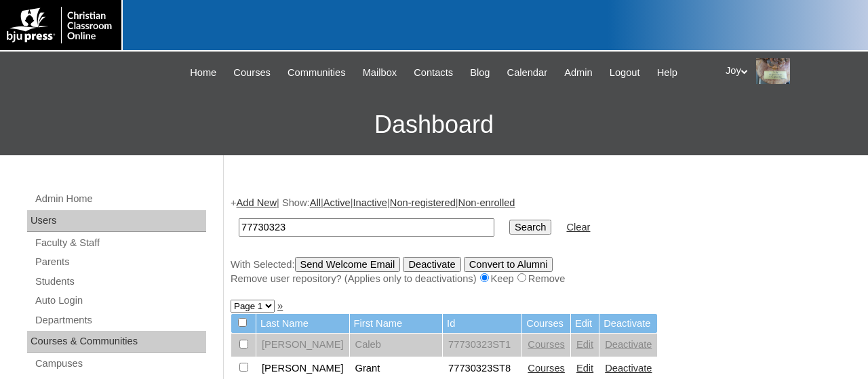  Describe the element at coordinates (527, 72) in the screenshot. I see `a: Calendar` at that location.